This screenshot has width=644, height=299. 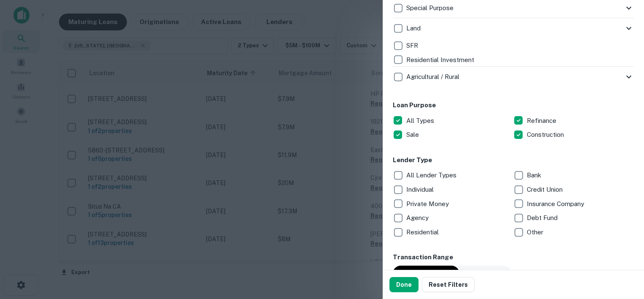 I want to click on p: Mortgage Amount, so click(x=426, y=274).